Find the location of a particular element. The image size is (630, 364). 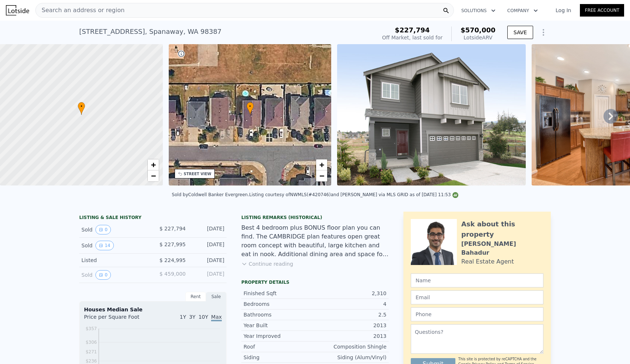

div: Rent is located at coordinates (196, 296).